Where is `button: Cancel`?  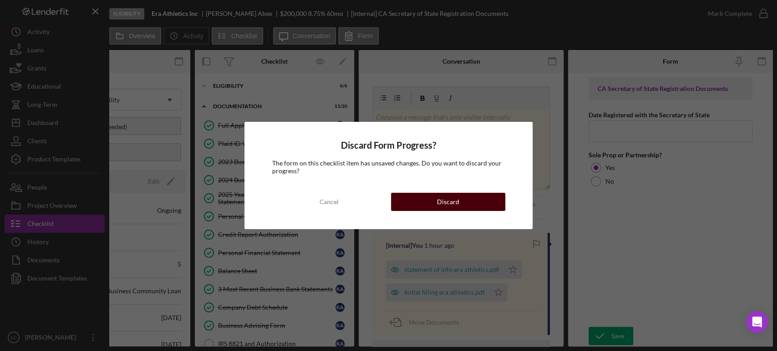
button: Cancel is located at coordinates (329, 202).